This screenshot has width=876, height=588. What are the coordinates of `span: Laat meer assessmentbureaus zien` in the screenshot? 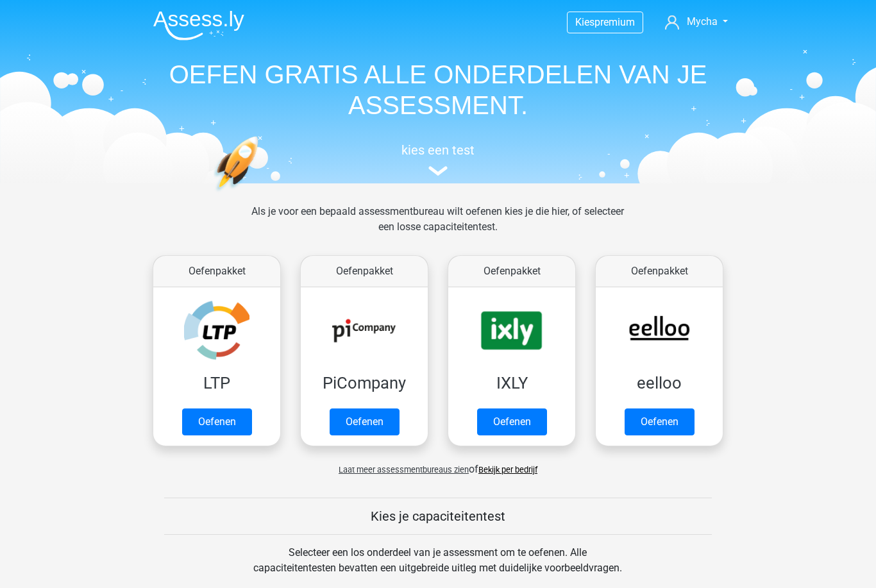 It's located at (403, 469).